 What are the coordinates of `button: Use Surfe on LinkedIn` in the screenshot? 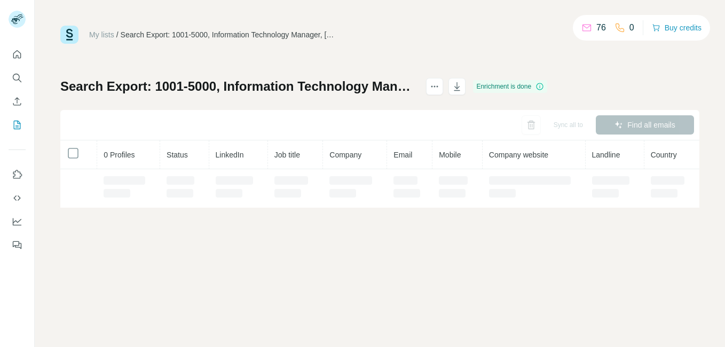 It's located at (17, 174).